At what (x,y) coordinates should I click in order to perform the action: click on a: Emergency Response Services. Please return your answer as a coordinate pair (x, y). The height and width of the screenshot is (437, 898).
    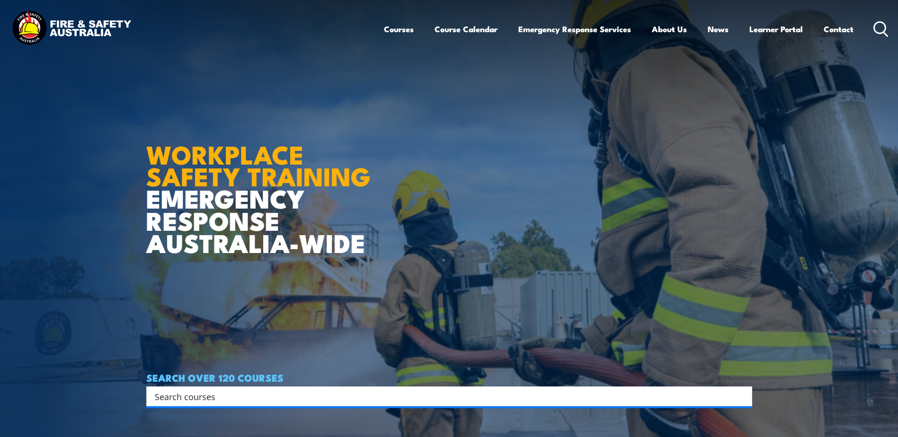
    Looking at the image, I should click on (574, 29).